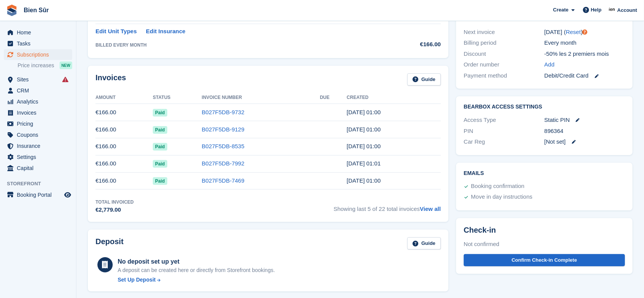  I want to click on span: Price increases, so click(36, 66).